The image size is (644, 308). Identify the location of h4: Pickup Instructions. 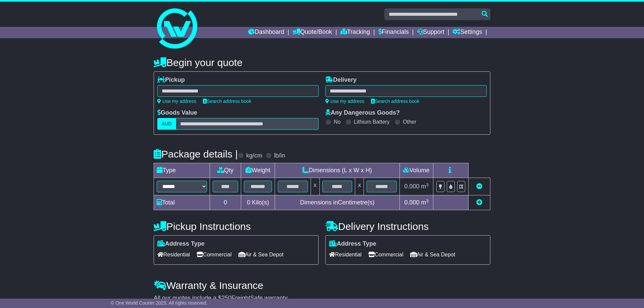
(236, 226).